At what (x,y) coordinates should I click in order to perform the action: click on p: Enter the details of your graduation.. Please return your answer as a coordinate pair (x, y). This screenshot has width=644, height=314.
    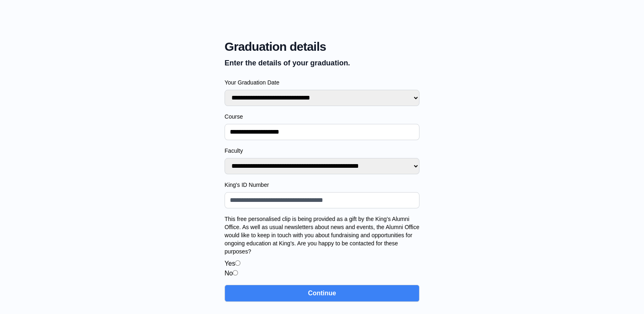
    Looking at the image, I should click on (322, 63).